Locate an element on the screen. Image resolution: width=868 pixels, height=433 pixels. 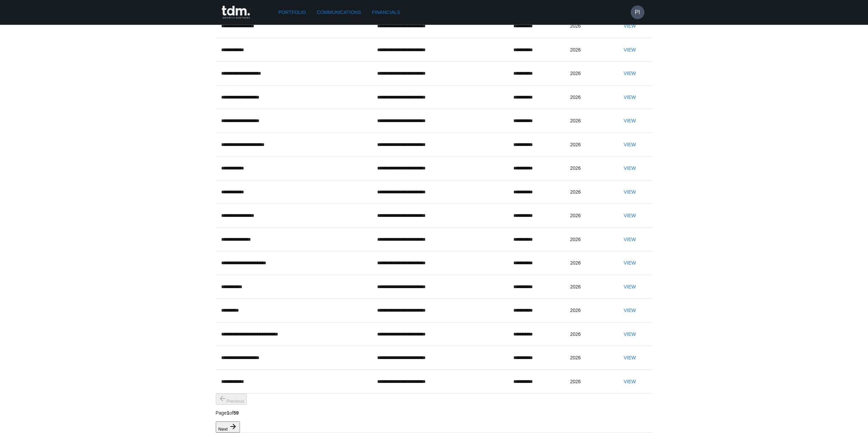
h6: PI is located at coordinates (637, 12).